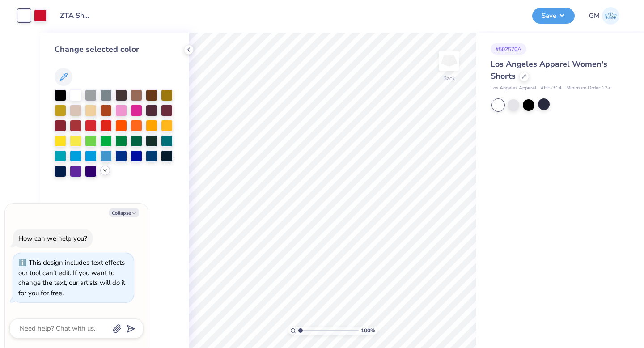 The width and height of the screenshot is (644, 348). What do you see at coordinates (449, 60) in the screenshot?
I see `img: Back` at bounding box center [449, 60].